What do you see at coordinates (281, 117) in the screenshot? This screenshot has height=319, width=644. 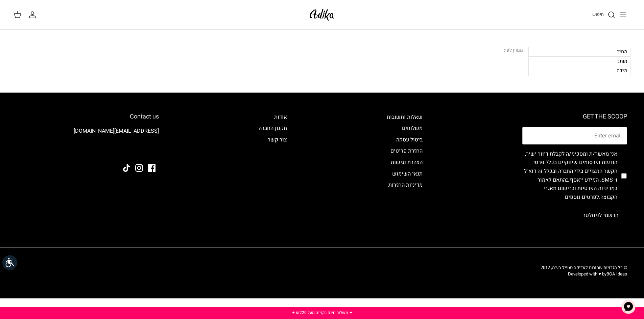 I see `a: אודות` at bounding box center [281, 117].